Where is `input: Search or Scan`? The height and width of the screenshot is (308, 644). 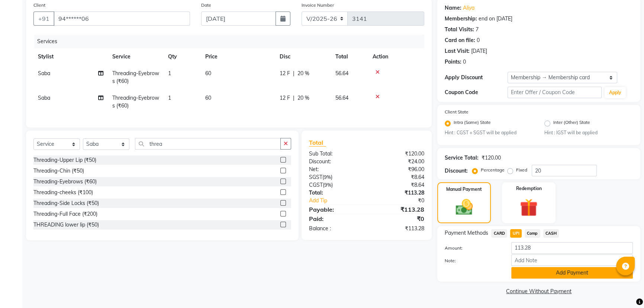
input: Search or Scan is located at coordinates (208, 144).